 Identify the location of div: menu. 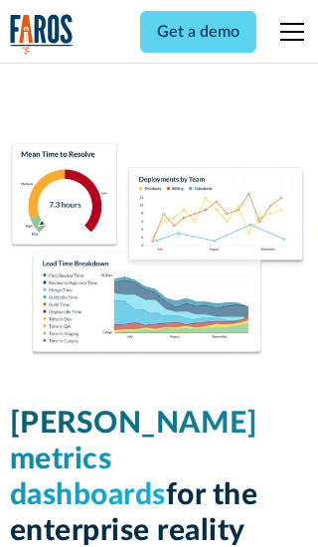
(289, 32).